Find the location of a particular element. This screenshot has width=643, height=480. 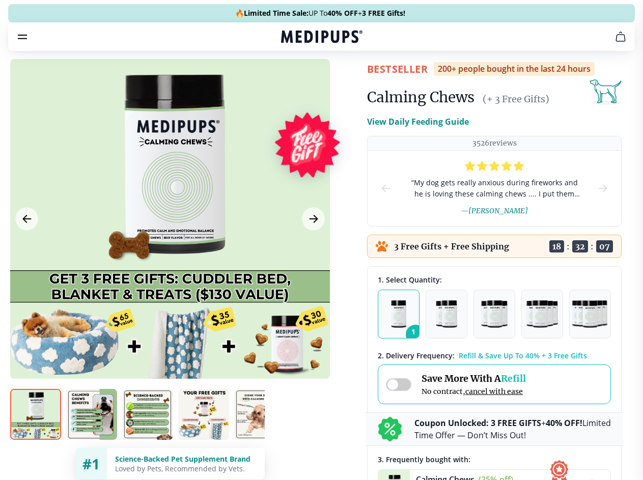

span: Refill is located at coordinates (513, 378).